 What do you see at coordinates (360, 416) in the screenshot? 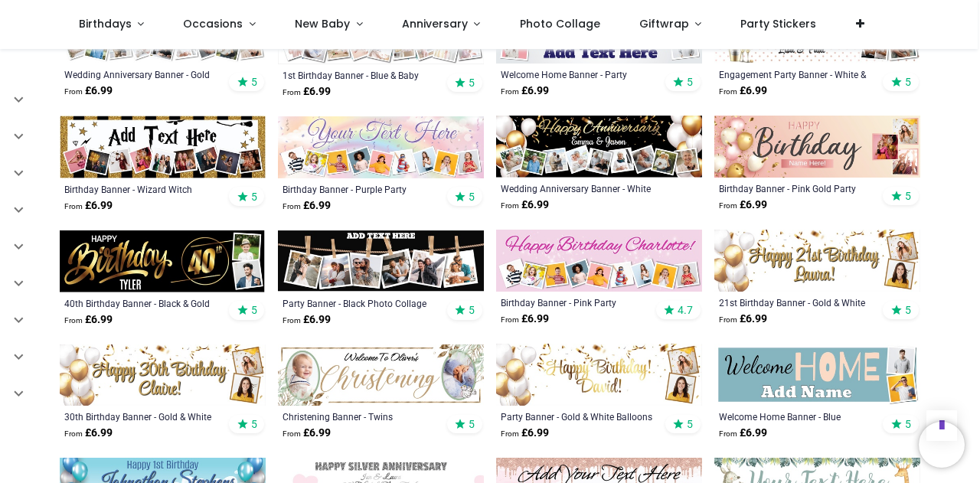
I see `a: Christening Banner - Twins` at bounding box center [360, 416].